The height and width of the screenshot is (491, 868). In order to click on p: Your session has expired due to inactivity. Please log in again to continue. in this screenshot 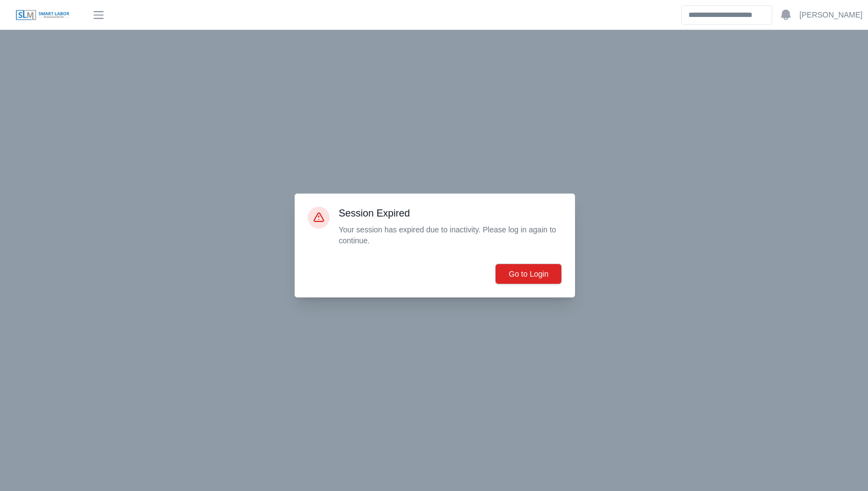, I will do `click(450, 235)`.